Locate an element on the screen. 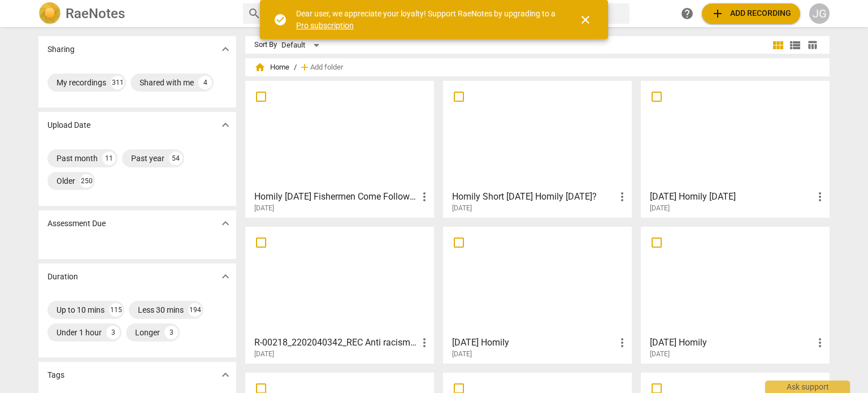 The height and width of the screenshot is (393, 868). span: Add recording is located at coordinates (751, 14).